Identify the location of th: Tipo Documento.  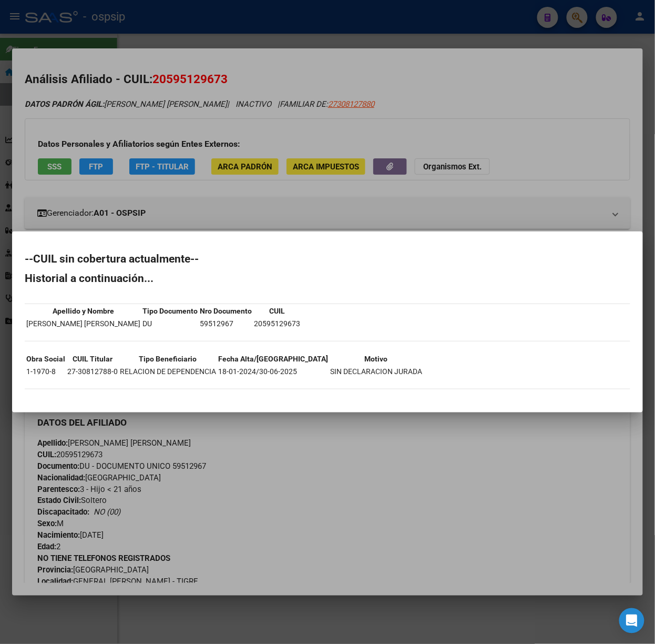
(170, 311).